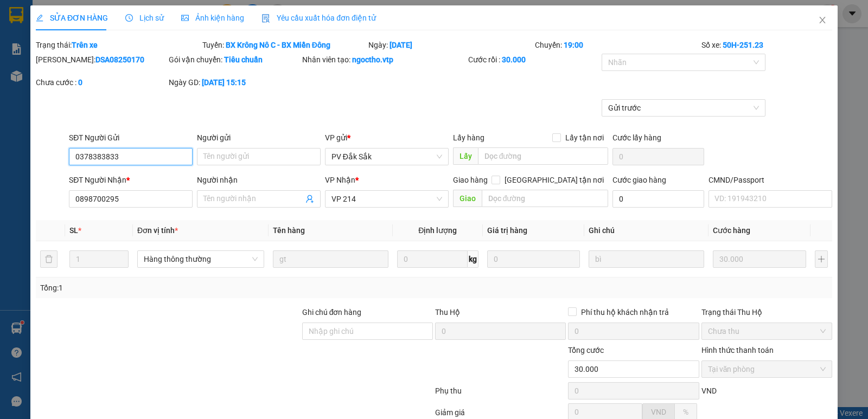  I want to click on span: Chưa thu, so click(767, 332).